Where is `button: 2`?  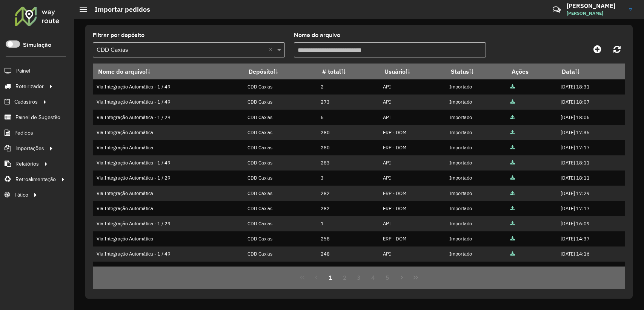
button: 2 is located at coordinates (345, 278).